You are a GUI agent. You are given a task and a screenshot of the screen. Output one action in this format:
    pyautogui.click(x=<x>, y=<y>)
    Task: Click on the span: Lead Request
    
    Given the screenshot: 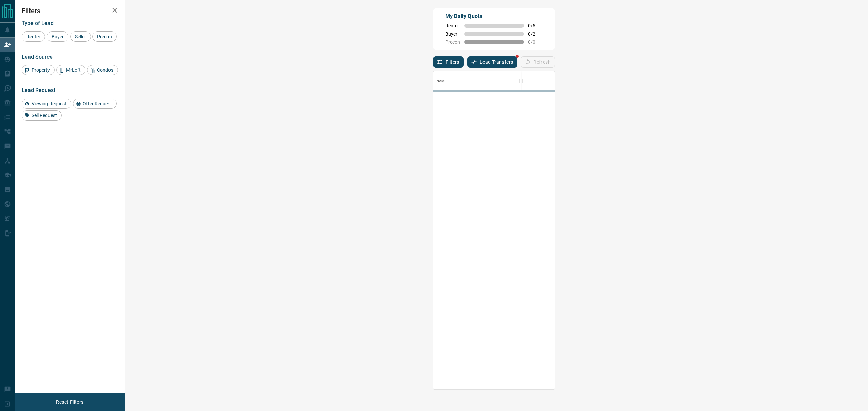 What is the action you would take?
    pyautogui.click(x=38, y=90)
    